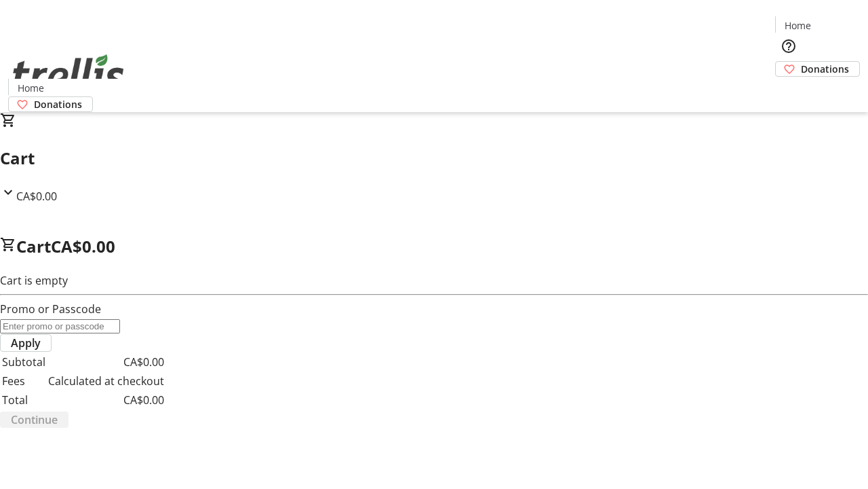 Image resolution: width=868 pixels, height=489 pixels. I want to click on img: Orient E2E Organization TZ0e4Lxq4E's Logo, so click(68, 73).